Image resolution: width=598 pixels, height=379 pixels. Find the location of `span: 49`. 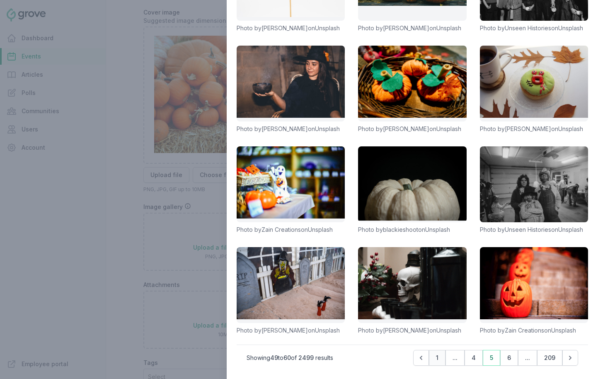

span: 49 is located at coordinates (274, 357).